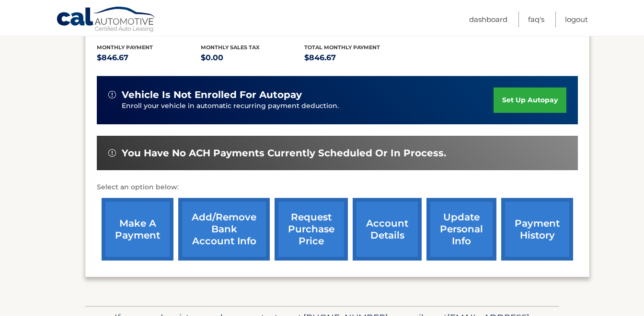 Image resolution: width=644 pixels, height=316 pixels. What do you see at coordinates (308, 106) in the screenshot?
I see `p: Enroll your vehicle in automatic recurring payment deduction.` at bounding box center [308, 106].